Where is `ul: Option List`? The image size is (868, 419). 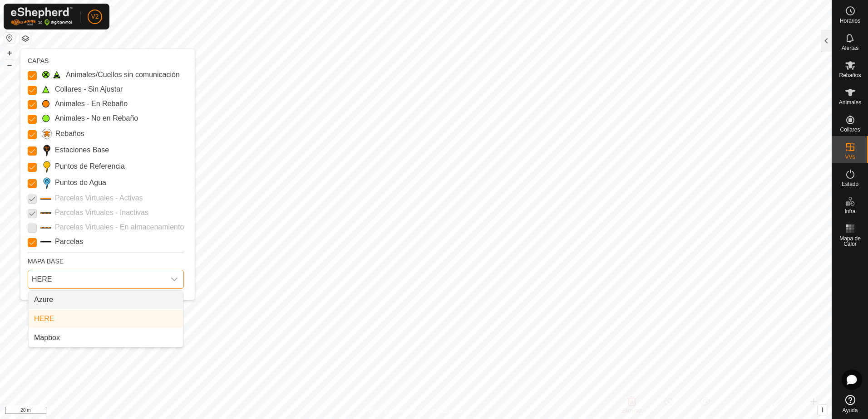
ul: Option List is located at coordinates (105, 319).